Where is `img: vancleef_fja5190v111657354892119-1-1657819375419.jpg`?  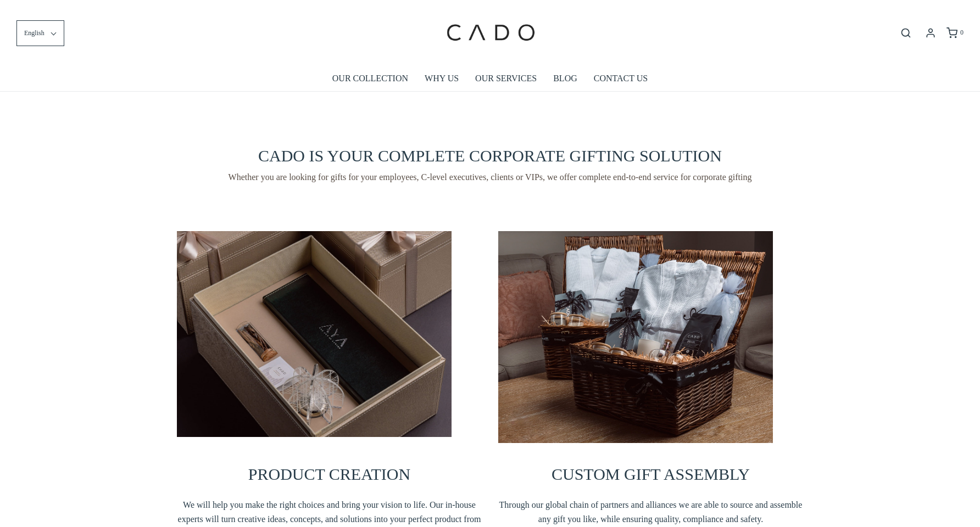
img: vancleef_fja5190v111657354892119-1-1657819375419.jpg is located at coordinates (315, 334).